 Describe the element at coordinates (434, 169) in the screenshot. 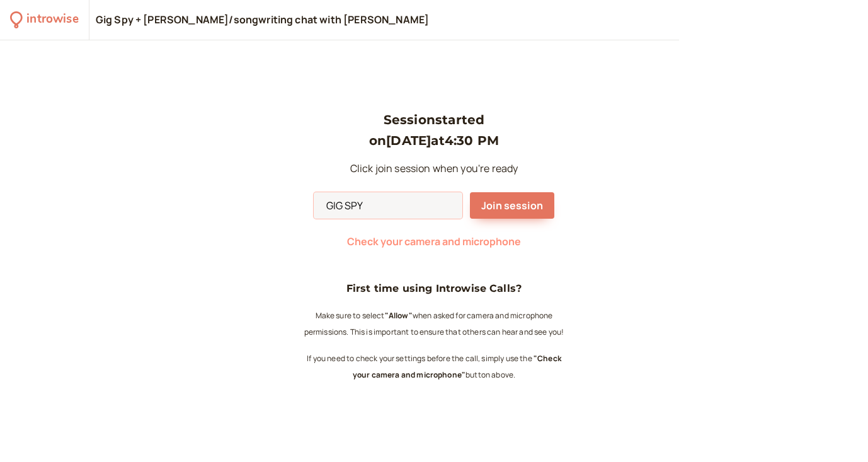

I see `p: Click join session when you're ready` at that location.